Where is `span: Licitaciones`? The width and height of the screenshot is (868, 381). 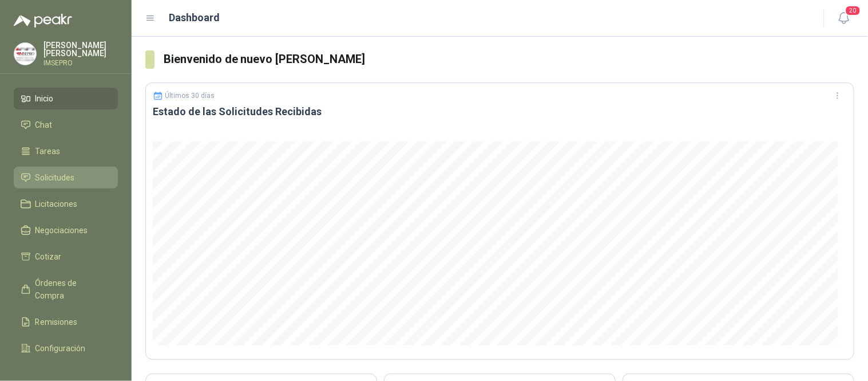 span: Licitaciones is located at coordinates (56, 203).